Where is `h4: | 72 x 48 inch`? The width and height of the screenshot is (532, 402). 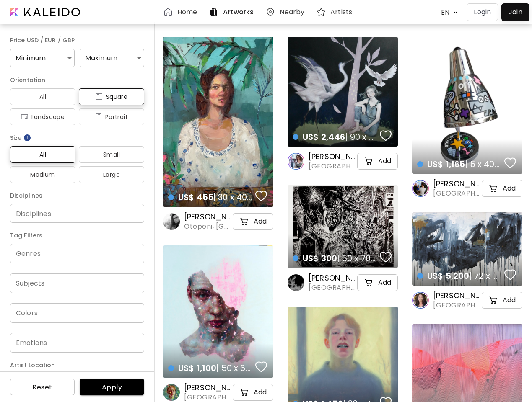 h4: | 72 x 48 inch is located at coordinates (459, 276).